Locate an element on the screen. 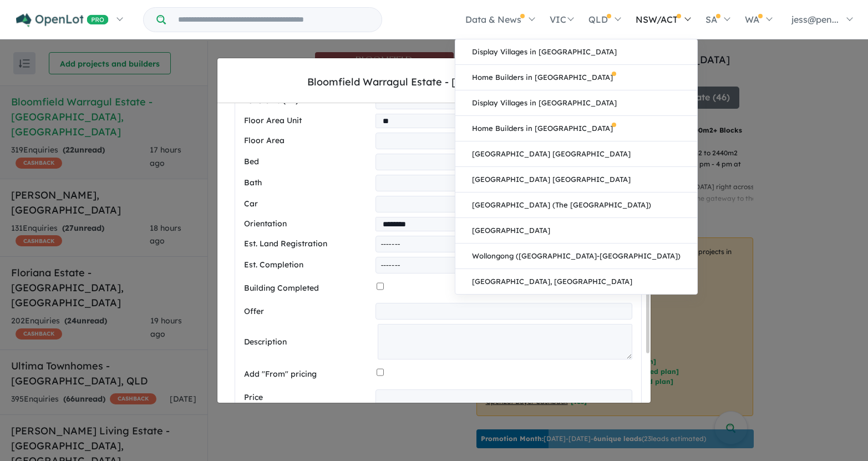 The width and height of the screenshot is (868, 461). label: Car is located at coordinates (307, 204).